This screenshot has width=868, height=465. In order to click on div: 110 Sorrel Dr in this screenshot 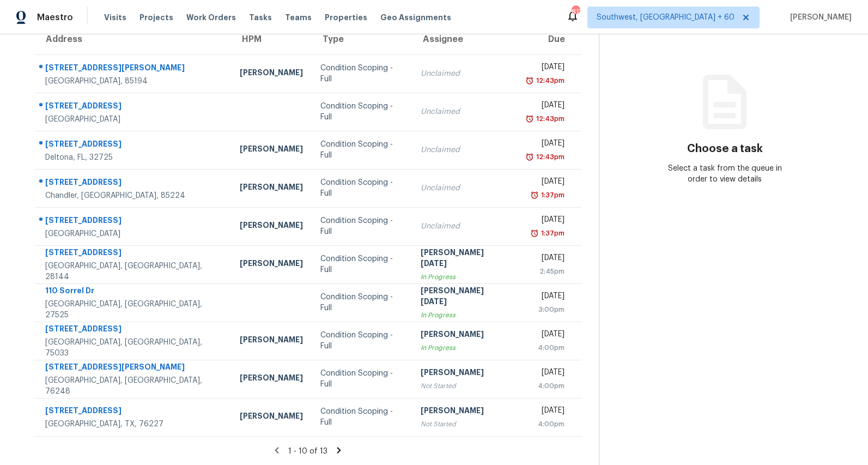, I will do `click(133, 291)`.